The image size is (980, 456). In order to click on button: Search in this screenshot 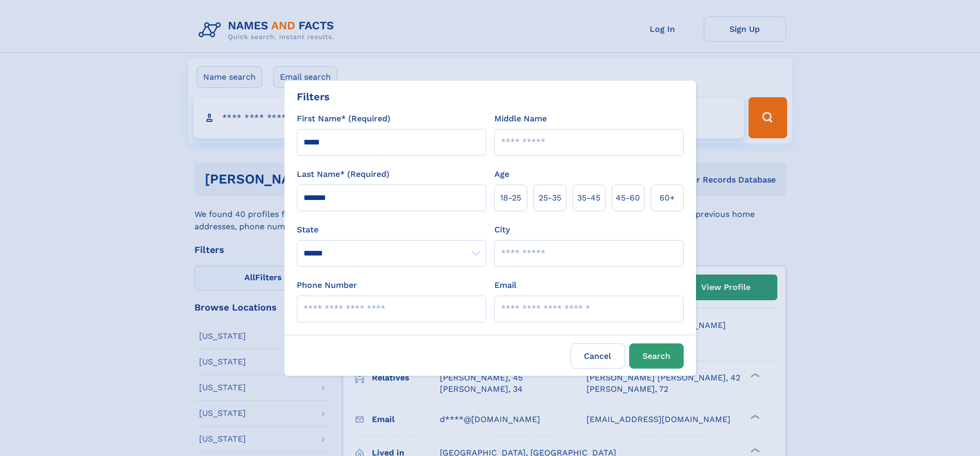, I will do `click(657, 356)`.